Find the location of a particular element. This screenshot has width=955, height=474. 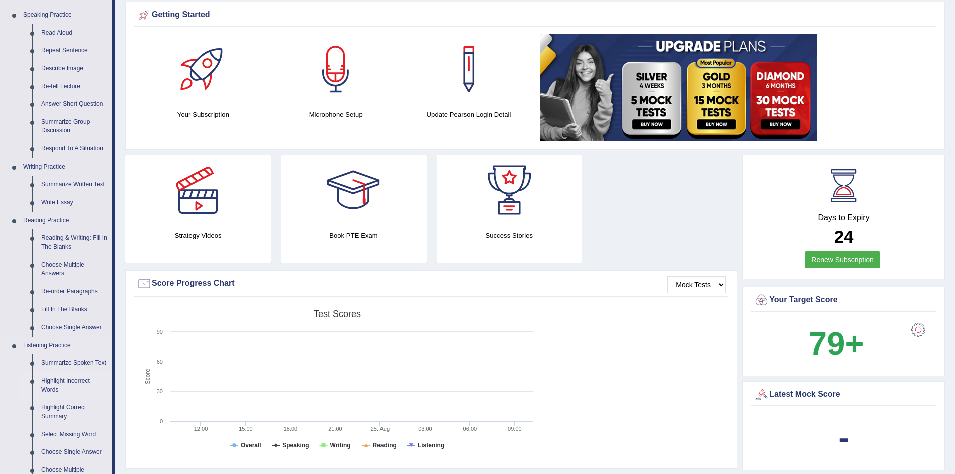

text: 60 is located at coordinates (160, 361).